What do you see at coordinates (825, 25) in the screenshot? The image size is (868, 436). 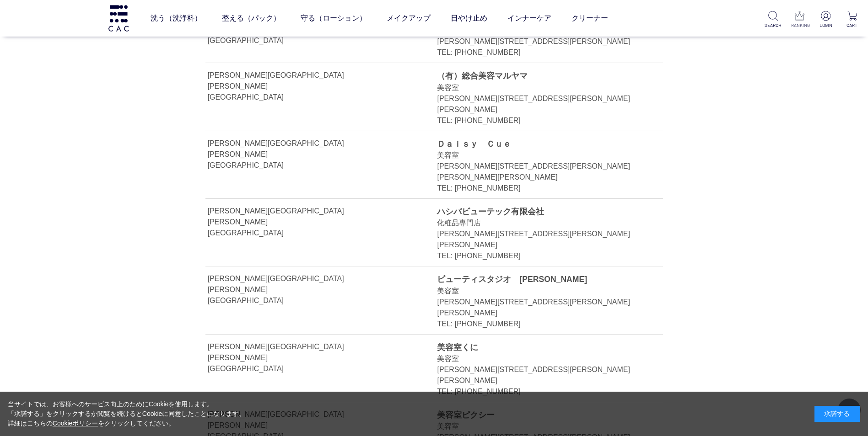 I see `p: LOGIN` at bounding box center [825, 25].